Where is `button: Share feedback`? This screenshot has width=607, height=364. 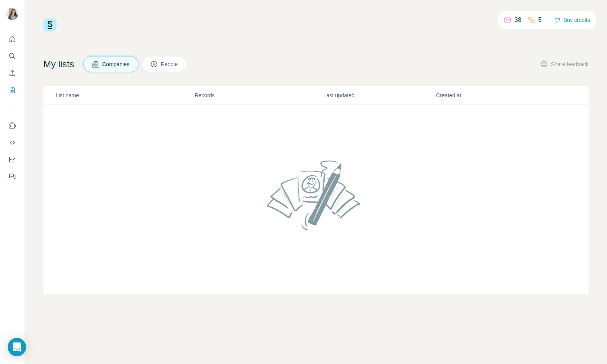
button: Share feedback is located at coordinates (564, 64).